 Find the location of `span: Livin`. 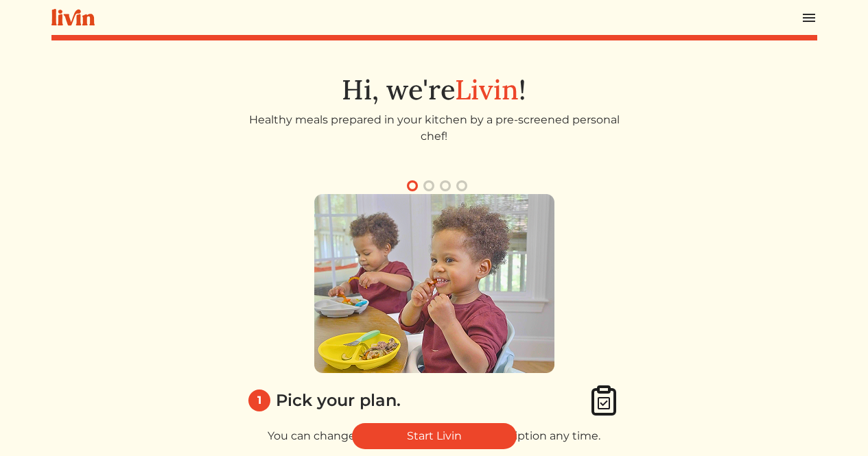

span: Livin is located at coordinates (486, 89).